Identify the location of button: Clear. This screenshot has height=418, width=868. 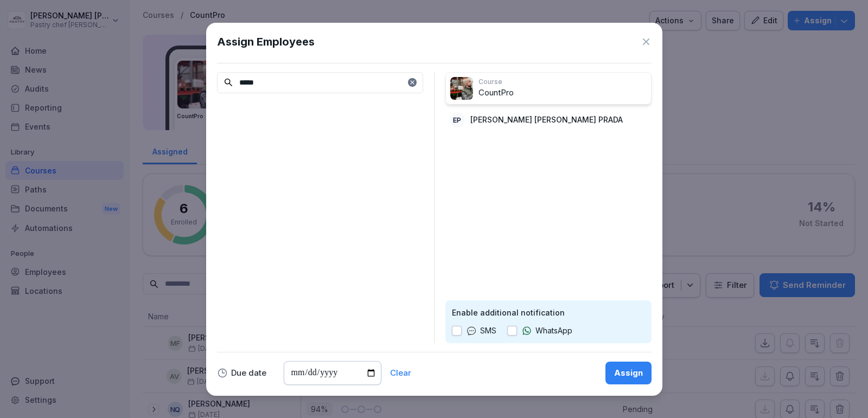
(401, 373).